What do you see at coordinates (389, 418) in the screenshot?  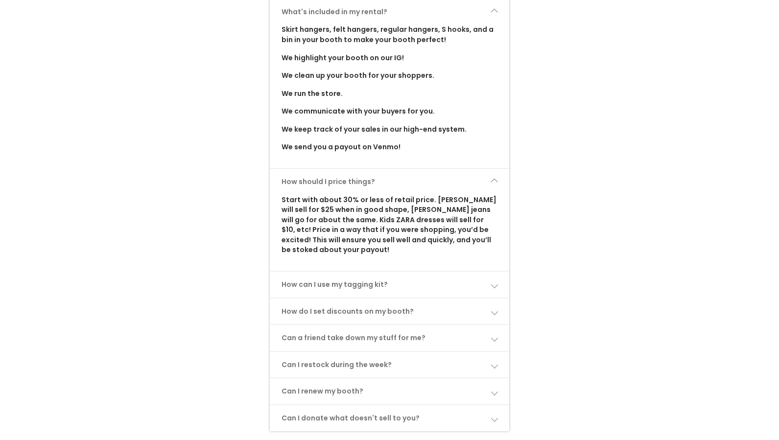 I see `a: Can I donate what doesn't sell to you?` at bounding box center [389, 418].